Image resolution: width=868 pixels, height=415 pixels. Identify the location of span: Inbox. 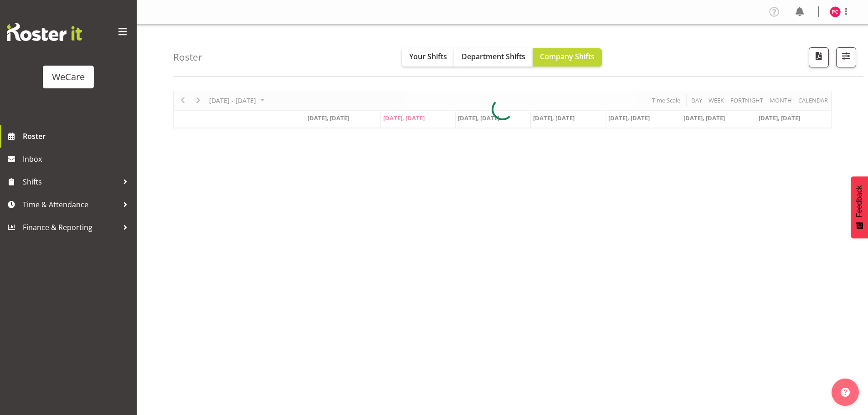
(78, 159).